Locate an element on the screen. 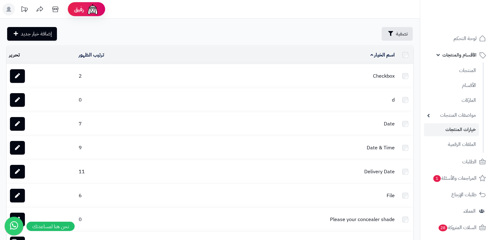 This screenshot has height=240, width=493. a: لوحة التحكم is located at coordinates (456, 39).